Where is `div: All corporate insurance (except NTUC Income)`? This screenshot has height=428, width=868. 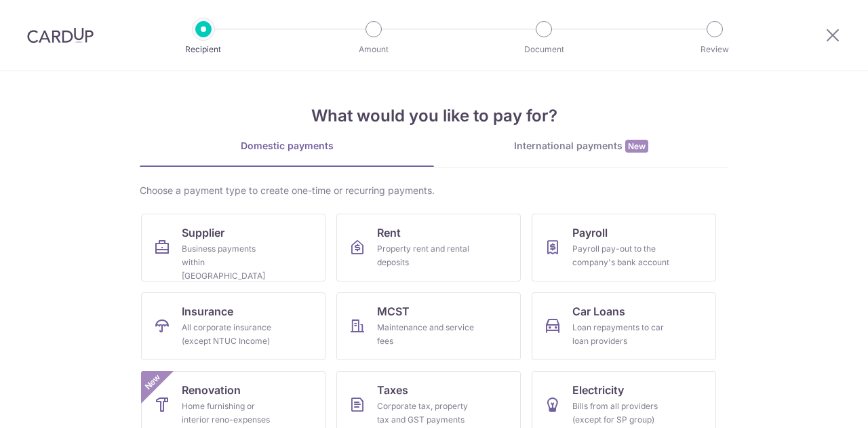
div: All corporate insurance (except NTUC Income) is located at coordinates (231, 334).